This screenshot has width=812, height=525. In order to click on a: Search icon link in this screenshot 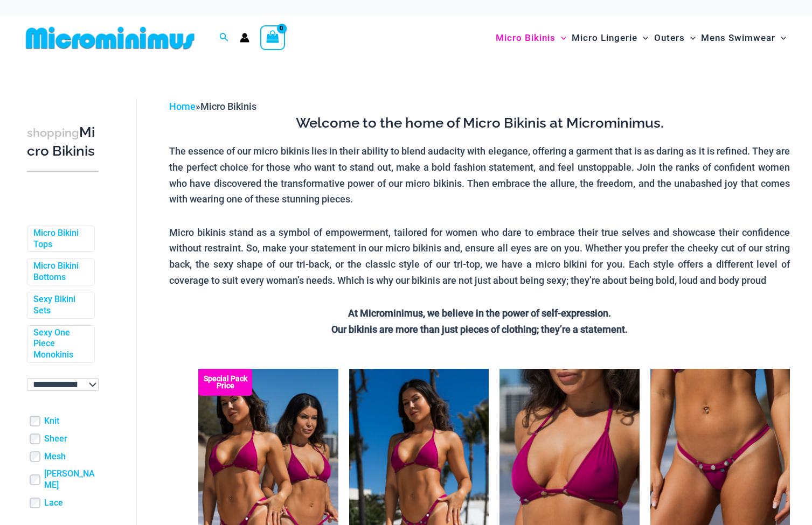, I will do `click(225, 38)`.